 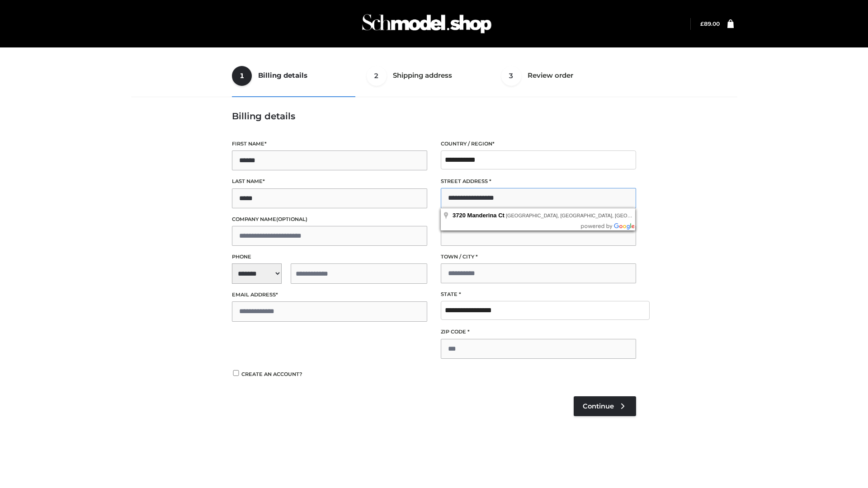 I want to click on label: ZIP Code, so click(x=538, y=331).